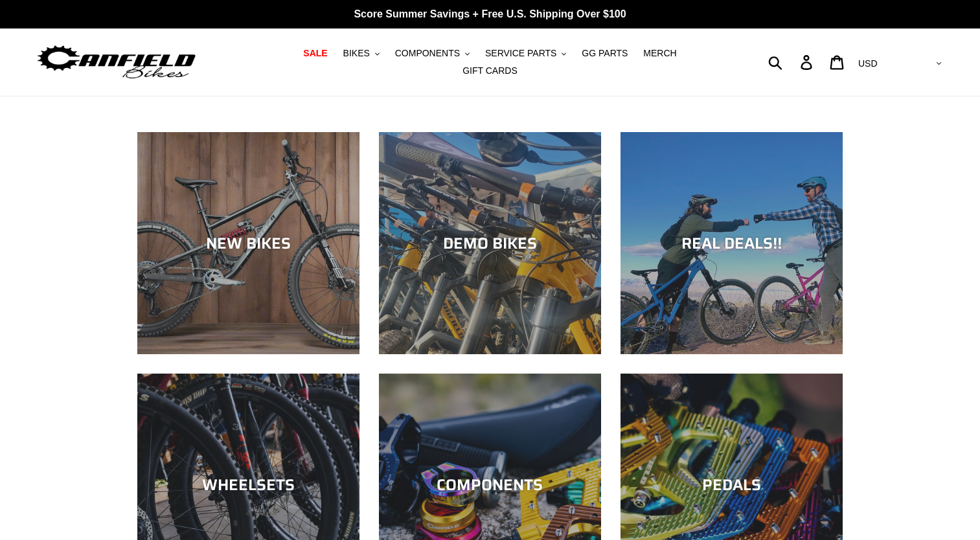  Describe the element at coordinates (432, 53) in the screenshot. I see `button: COMPONENTS` at that location.